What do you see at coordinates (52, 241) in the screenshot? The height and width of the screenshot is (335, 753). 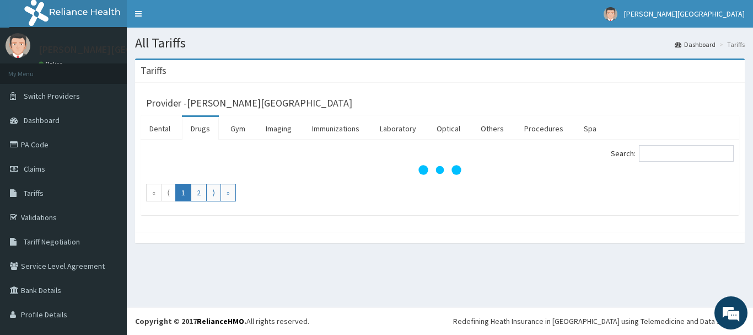 I see `span: Tariff Negotiation` at bounding box center [52, 241].